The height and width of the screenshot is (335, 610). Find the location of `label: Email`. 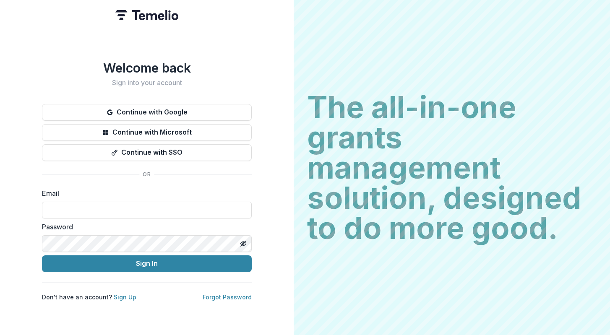

label: Email is located at coordinates (144, 193).